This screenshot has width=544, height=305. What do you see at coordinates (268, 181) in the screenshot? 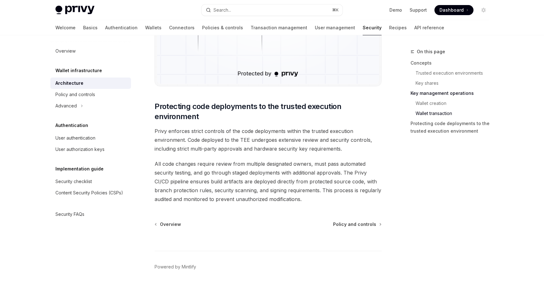
I see `span: All code changes require review from multiple designated owners, must pass automated security tes...` at bounding box center [268, 181].